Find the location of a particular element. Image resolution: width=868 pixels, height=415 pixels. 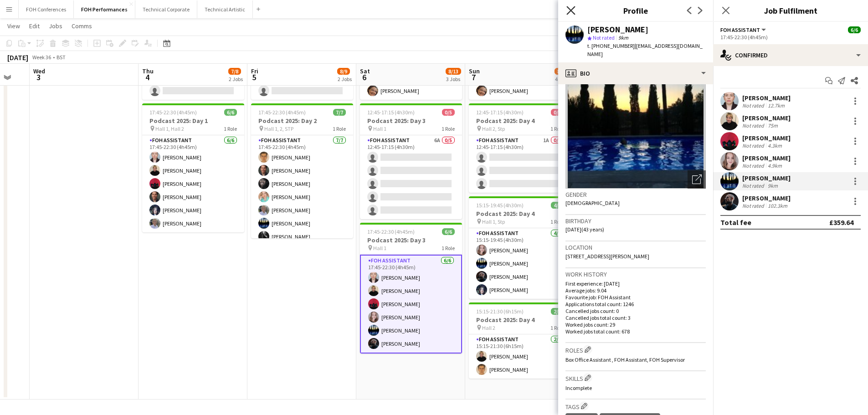

h3: Podcast 2025: Day 1 is located at coordinates (193, 121).